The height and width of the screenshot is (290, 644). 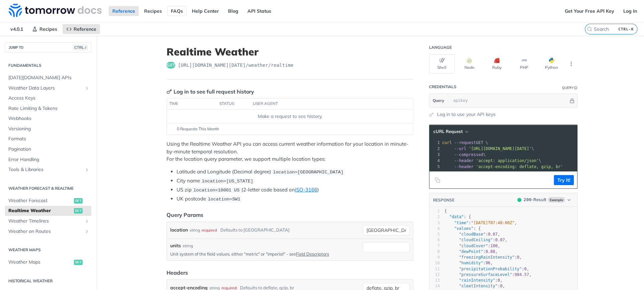 What do you see at coordinates (434, 258) in the screenshot?
I see `div: 9` at bounding box center [434, 258].